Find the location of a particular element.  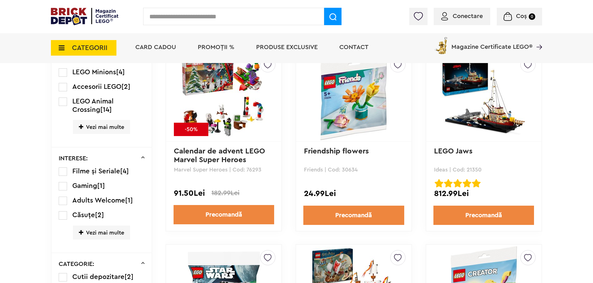

img: LEGO Jaws is located at coordinates (484, 97).